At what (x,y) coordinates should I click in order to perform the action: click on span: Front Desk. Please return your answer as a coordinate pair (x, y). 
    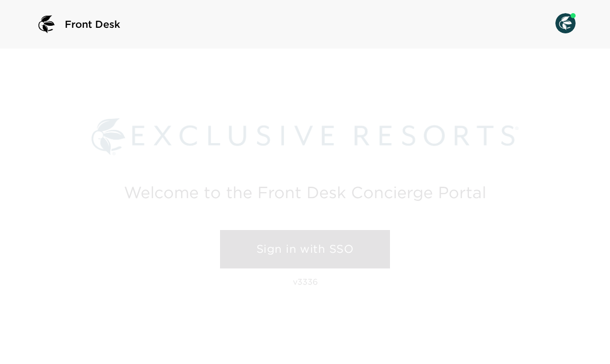
    Looking at the image, I should click on (93, 24).